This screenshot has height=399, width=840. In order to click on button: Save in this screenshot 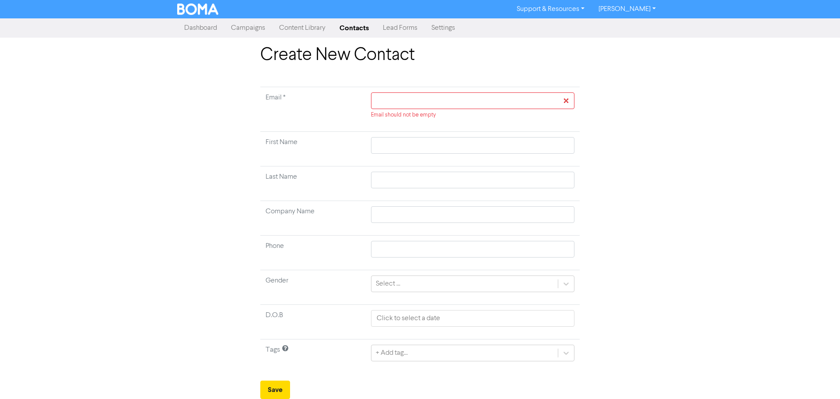, I will do `click(275, 390)`.